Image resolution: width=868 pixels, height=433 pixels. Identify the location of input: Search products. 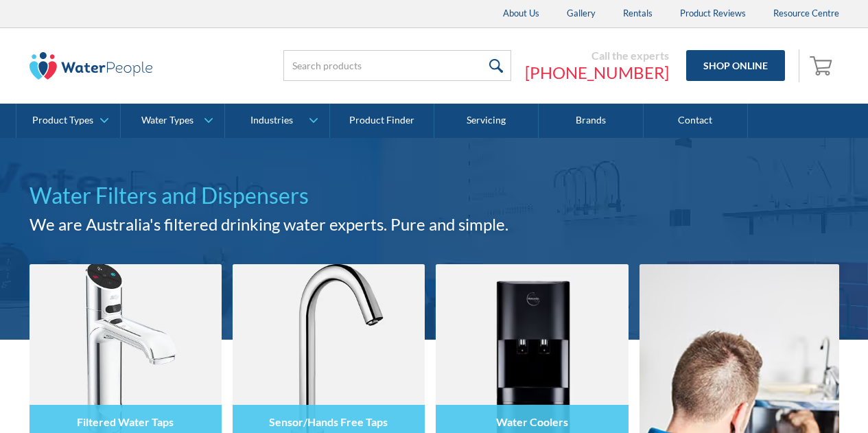
(397, 65).